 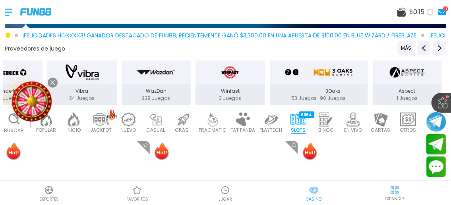 What do you see at coordinates (407, 91) in the screenshot?
I see `p: Aspect` at bounding box center [407, 91].